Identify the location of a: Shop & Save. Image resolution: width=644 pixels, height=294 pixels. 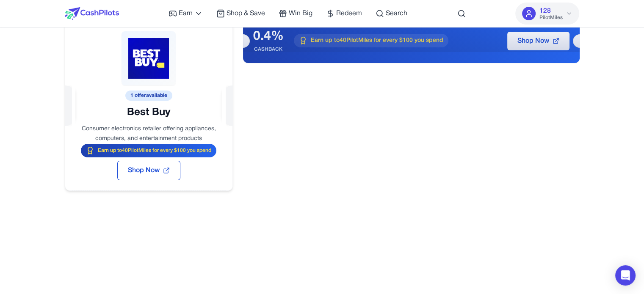
(240, 13).